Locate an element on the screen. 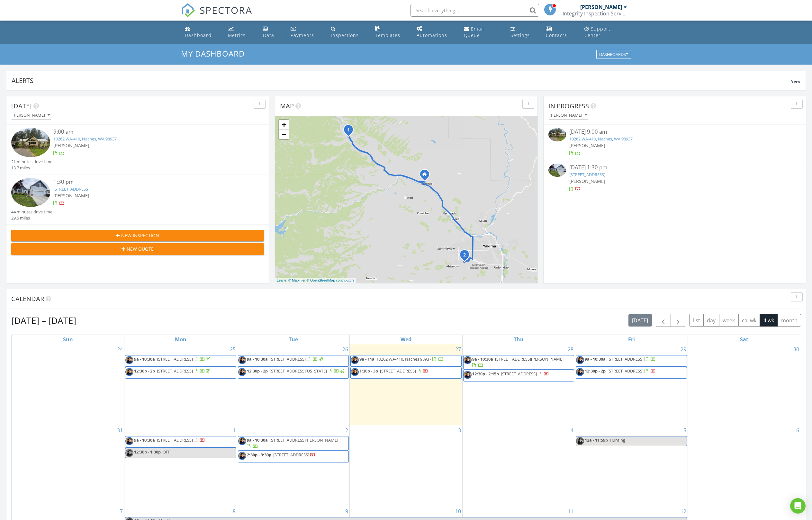 This screenshot has height=520, width=812. td: Go to September 5, 2025 is located at coordinates (631, 465).